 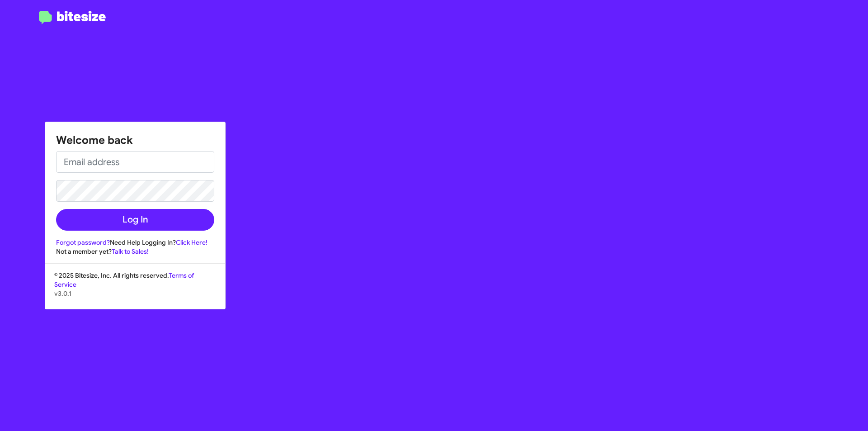 What do you see at coordinates (135, 162) in the screenshot?
I see `input: Email address` at bounding box center [135, 162].